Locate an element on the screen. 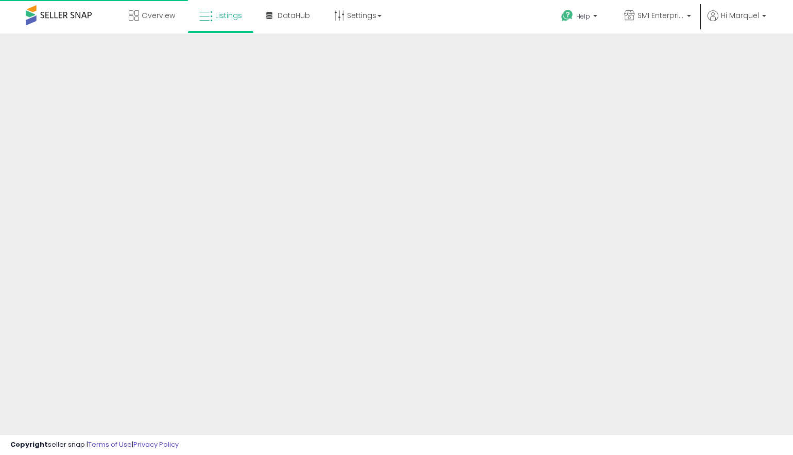 Image resolution: width=793 pixels, height=455 pixels. strong: Copyright is located at coordinates (29, 444).